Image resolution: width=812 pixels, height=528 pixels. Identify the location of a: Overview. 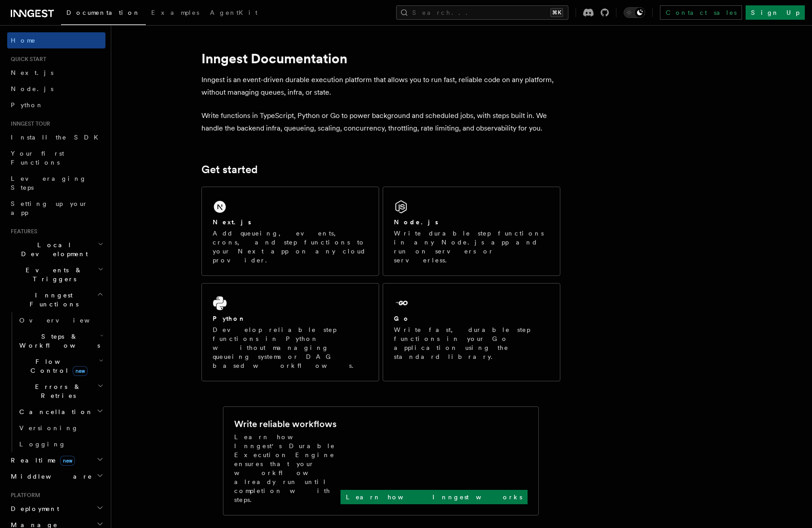
(61, 320).